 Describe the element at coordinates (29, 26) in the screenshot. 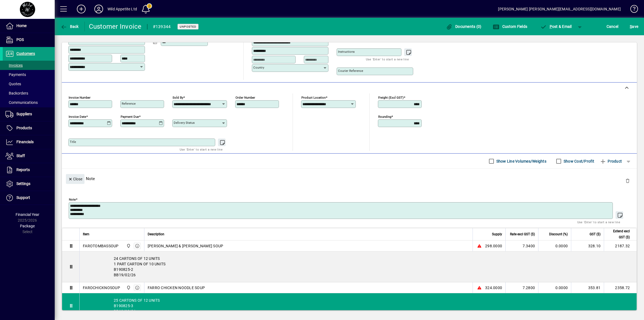

I see `a: Home` at that location.